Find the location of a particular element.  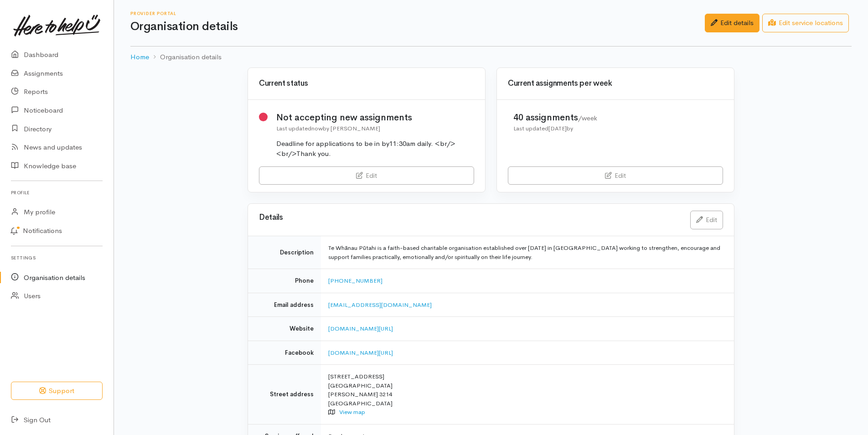

a: Edit details is located at coordinates (732, 23).